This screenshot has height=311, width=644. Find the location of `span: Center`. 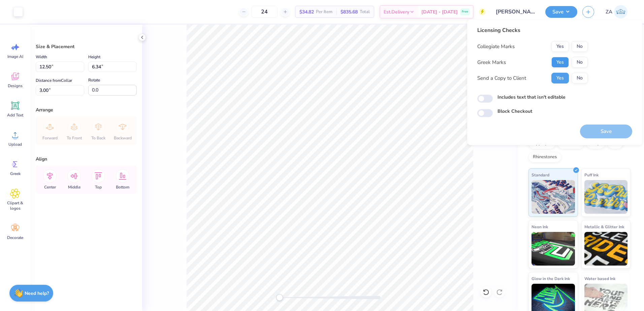

span: Center is located at coordinates (50, 187).